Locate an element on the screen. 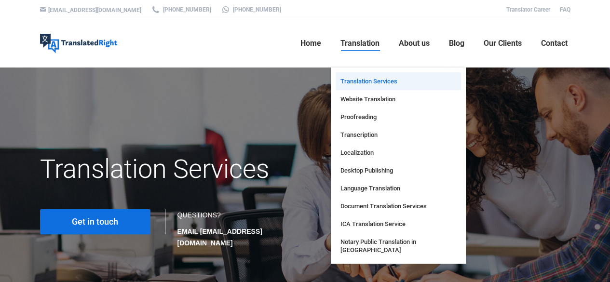  span: Translation is located at coordinates (360, 43).